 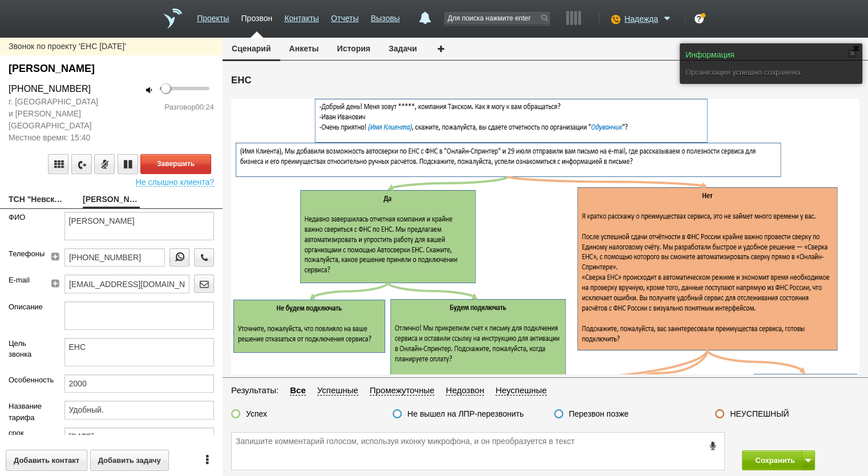 I want to click on label: Цель звонка, so click(x=28, y=349).